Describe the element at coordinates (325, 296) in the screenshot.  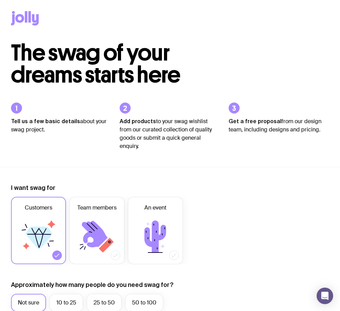
I see `div: Open Intercom Messenger` at that location.